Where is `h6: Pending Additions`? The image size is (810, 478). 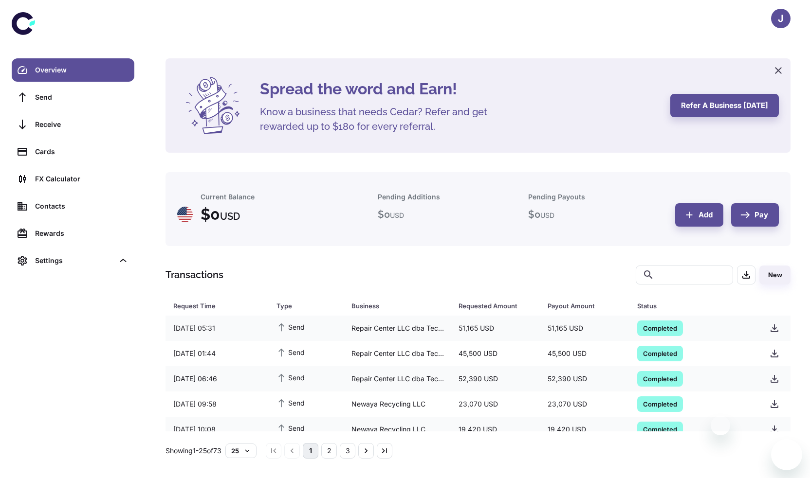
h6: Pending Additions is located at coordinates (409, 197).